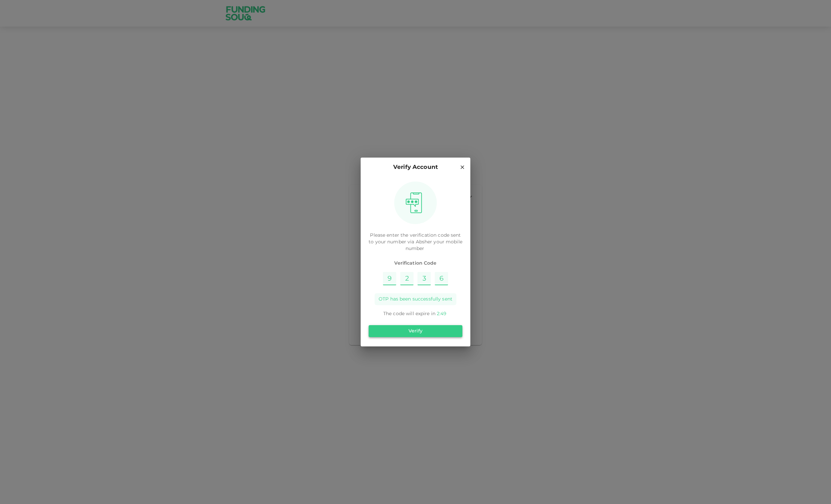 The image size is (831, 504). What do you see at coordinates (424, 278) in the screenshot?
I see `input: Please enter OTP character 3` at bounding box center [424, 278].